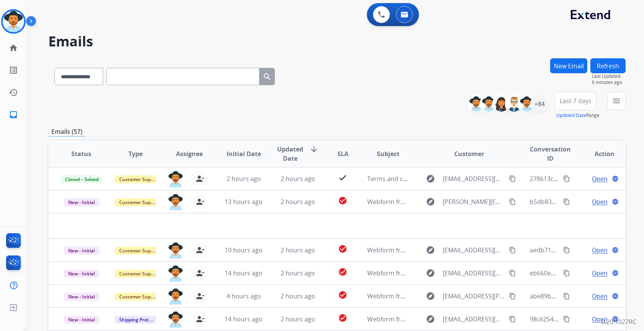  Describe the element at coordinates (244, 296) in the screenshot. I see `span: 4 hours ago` at that location.